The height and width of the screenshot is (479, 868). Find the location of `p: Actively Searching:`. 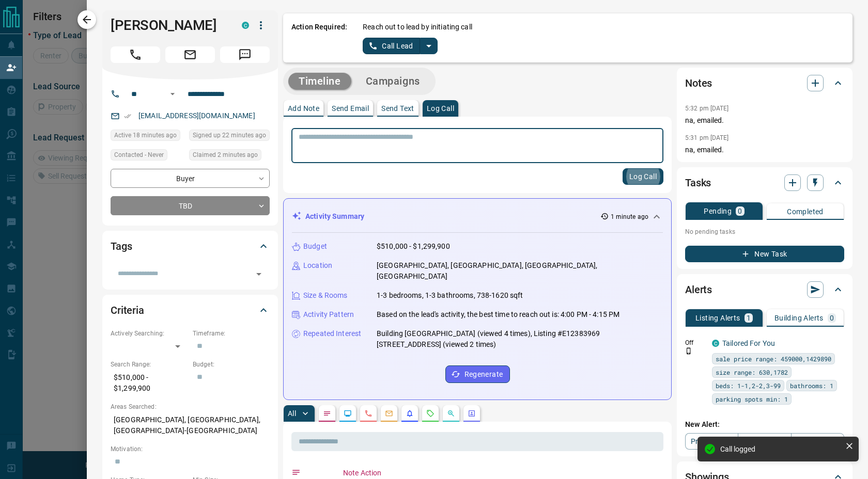

p: Actively Searching: is located at coordinates (149, 334).